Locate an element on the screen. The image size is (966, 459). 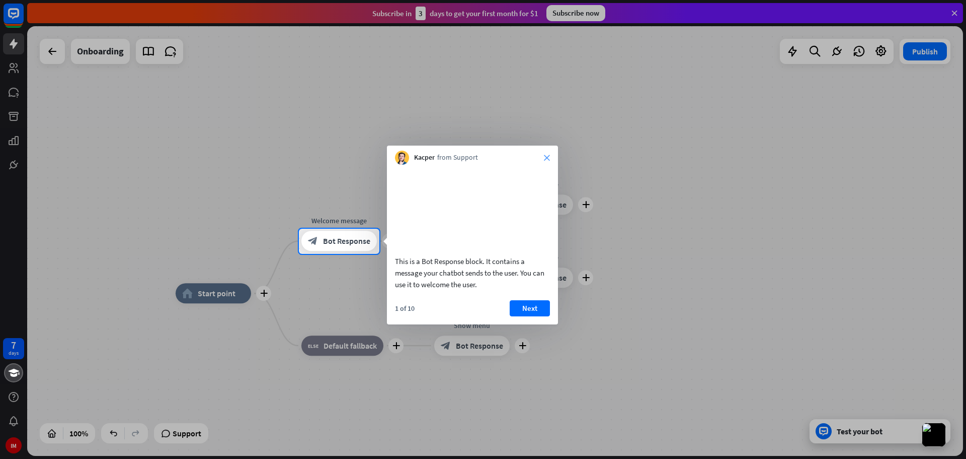
span: from Support is located at coordinates (457, 158).